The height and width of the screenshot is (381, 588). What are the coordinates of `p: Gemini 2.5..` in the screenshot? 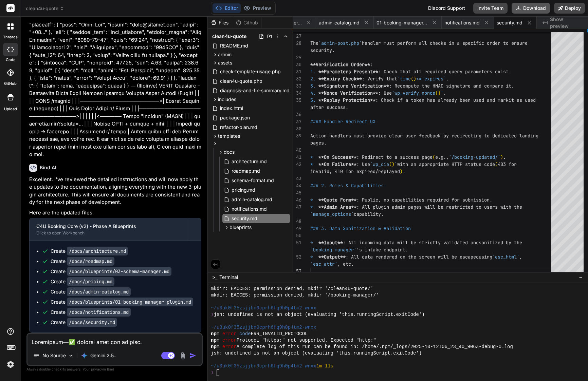 It's located at (103, 356).